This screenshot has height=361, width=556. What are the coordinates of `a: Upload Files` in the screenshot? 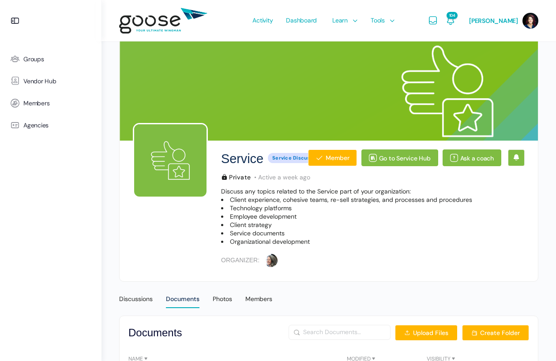 It's located at (426, 333).